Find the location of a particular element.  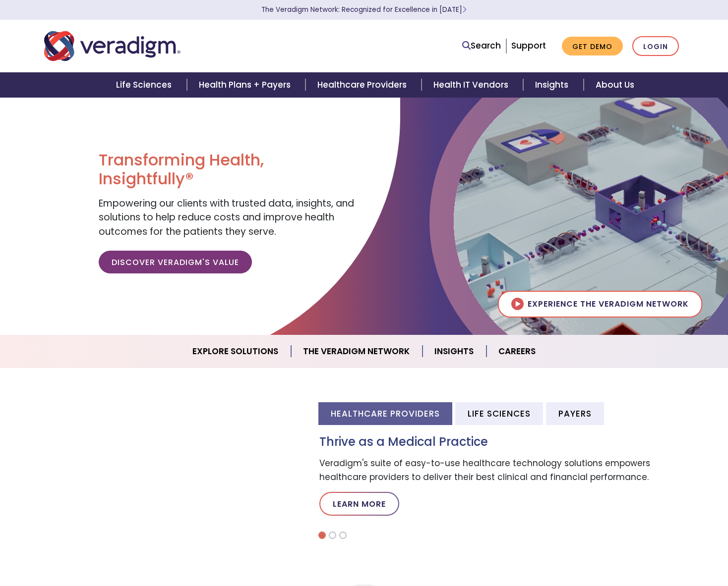

a: Life Sciences is located at coordinates (145, 85).